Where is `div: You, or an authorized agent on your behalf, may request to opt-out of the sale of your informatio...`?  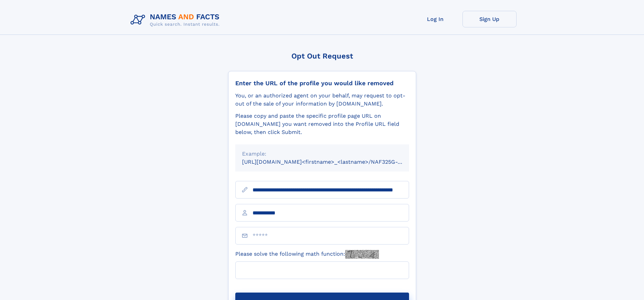
div: You, or an authorized agent on your behalf, may request to opt-out of the sale of your informatio... is located at coordinates (322, 100).